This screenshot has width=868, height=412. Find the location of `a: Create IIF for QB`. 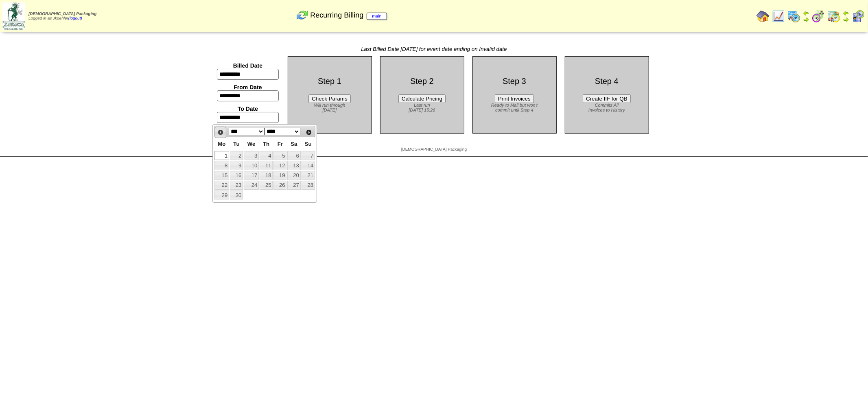

a: Create IIF for QB is located at coordinates (606, 98).